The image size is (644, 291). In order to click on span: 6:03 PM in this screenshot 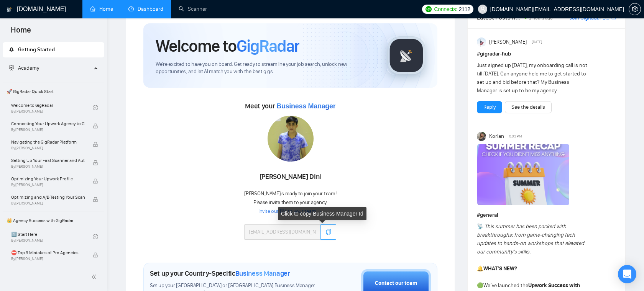, I will do `click(516, 136)`.